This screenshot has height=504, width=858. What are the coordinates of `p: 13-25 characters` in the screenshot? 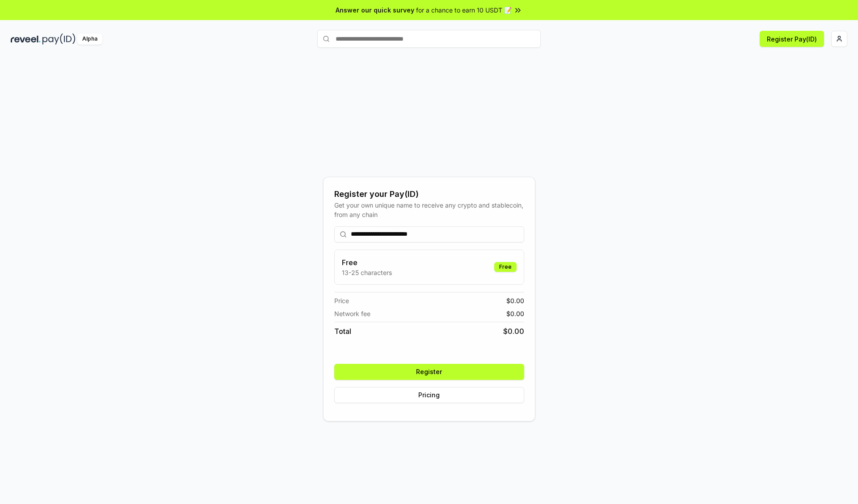 It's located at (367, 273).